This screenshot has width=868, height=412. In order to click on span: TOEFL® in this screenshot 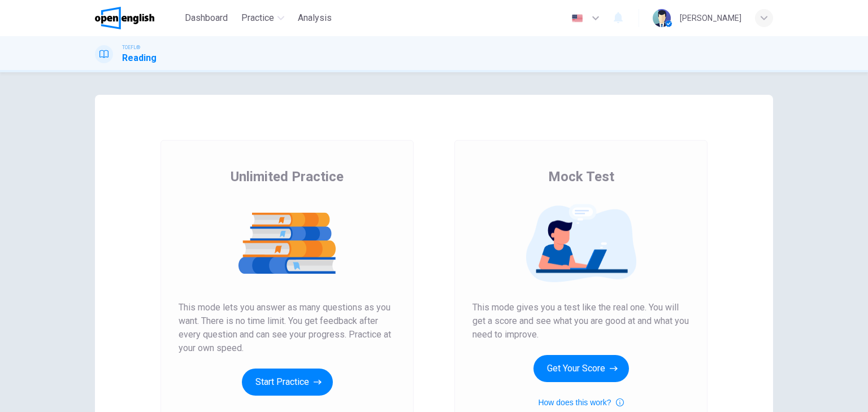, I will do `click(131, 48)`.